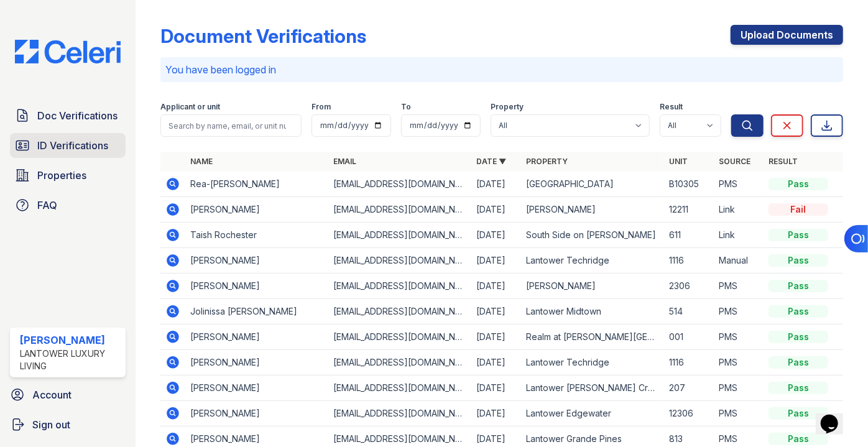 This screenshot has height=447, width=868. Describe the element at coordinates (201, 161) in the screenshot. I see `a: Name` at that location.